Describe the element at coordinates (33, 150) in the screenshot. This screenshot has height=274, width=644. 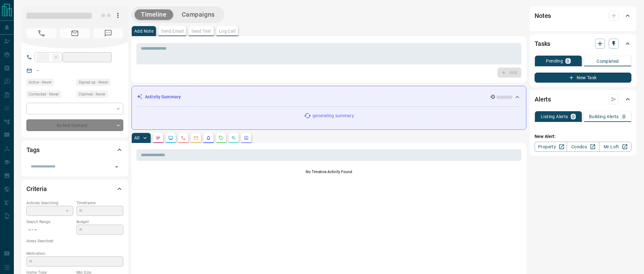
I see `h2: Tags` at that location.